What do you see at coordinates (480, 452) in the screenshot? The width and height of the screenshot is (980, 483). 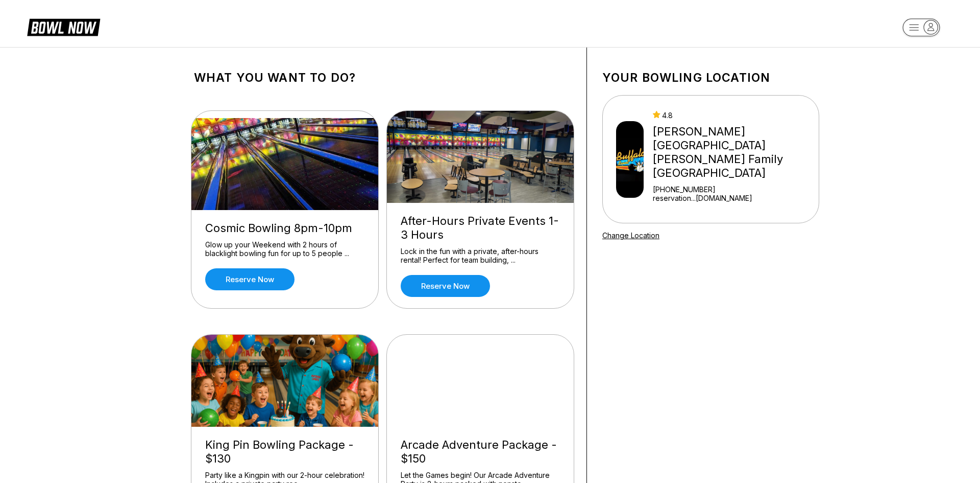 I see `div: Arcade Adventure Package - $150` at bounding box center [480, 452].